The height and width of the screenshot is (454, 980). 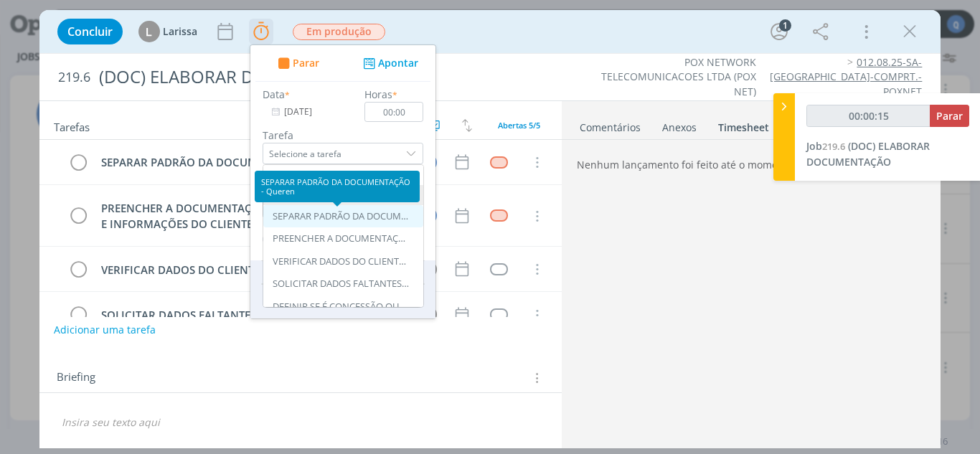 What do you see at coordinates (338, 31) in the screenshot?
I see `span: Em produção` at bounding box center [338, 31].